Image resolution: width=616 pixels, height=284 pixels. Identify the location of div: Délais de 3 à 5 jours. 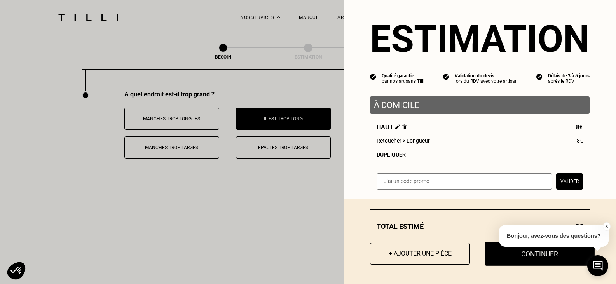
(569, 76).